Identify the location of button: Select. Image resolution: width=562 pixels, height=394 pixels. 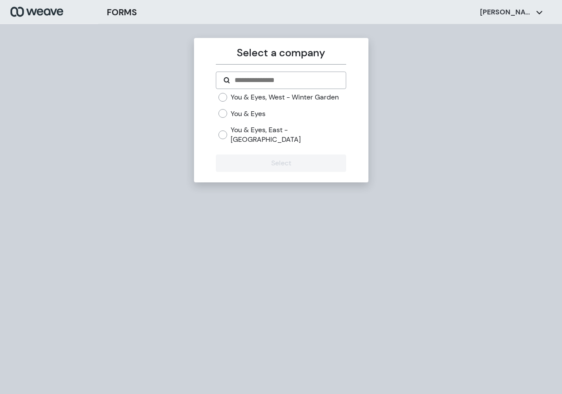
(281, 163).